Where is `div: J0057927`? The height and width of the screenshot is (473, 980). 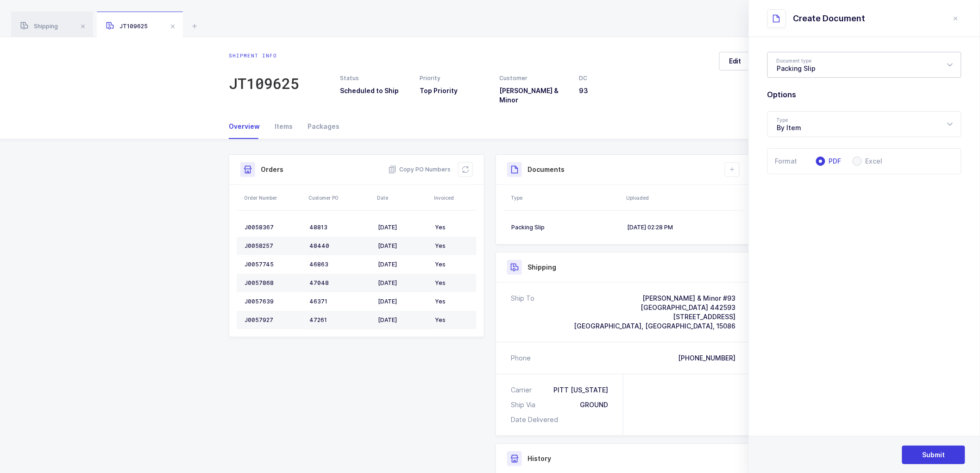 div: J0057927 is located at coordinates (274, 320).